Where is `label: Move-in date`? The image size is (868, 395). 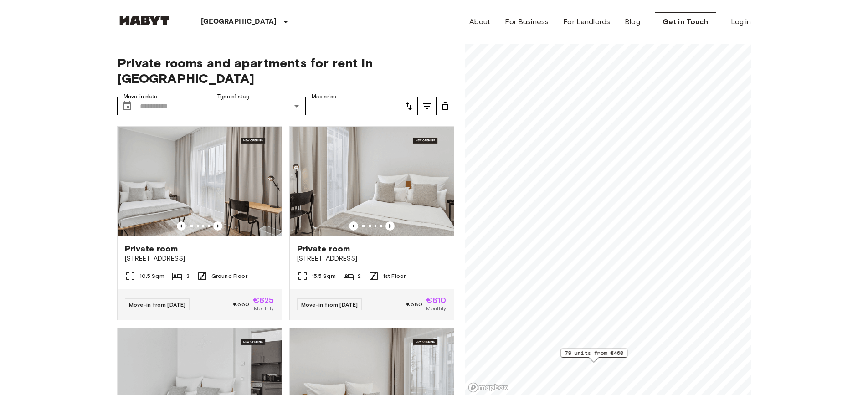
label: Move-in date is located at coordinates (141, 96).